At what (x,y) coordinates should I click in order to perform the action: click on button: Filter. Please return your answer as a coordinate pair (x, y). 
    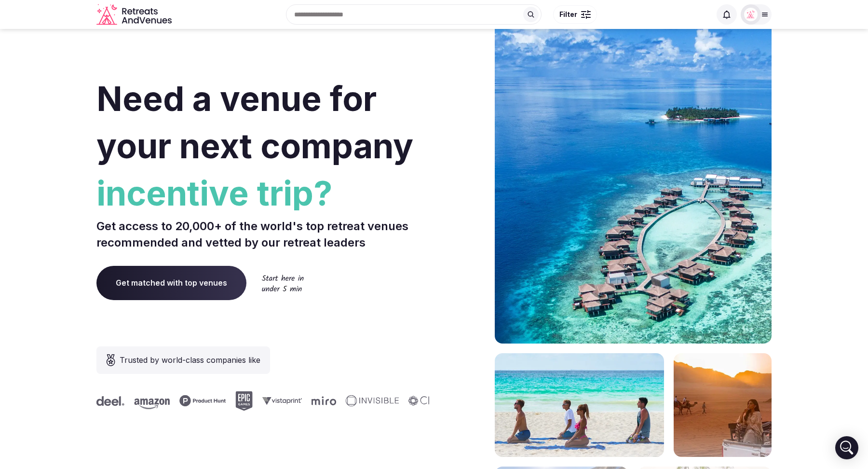
    Looking at the image, I should click on (574, 15).